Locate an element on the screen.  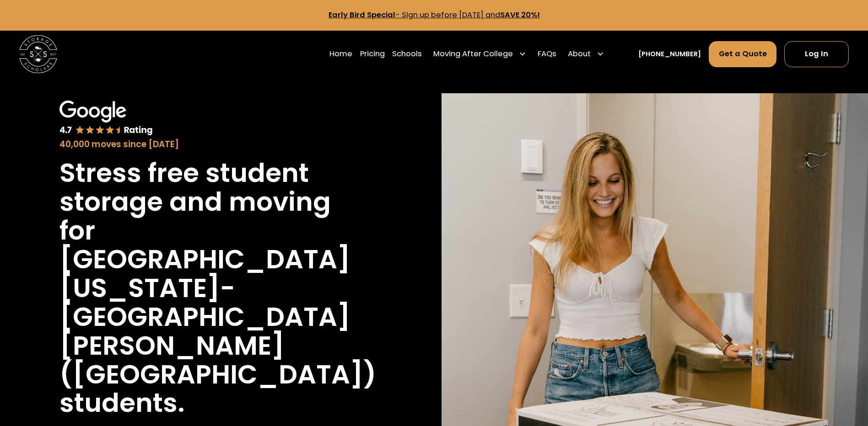
a: home is located at coordinates (38, 54).